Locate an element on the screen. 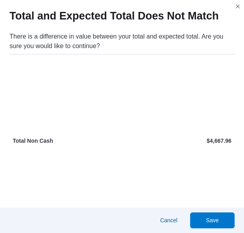  span: Cancel is located at coordinates (169, 220).